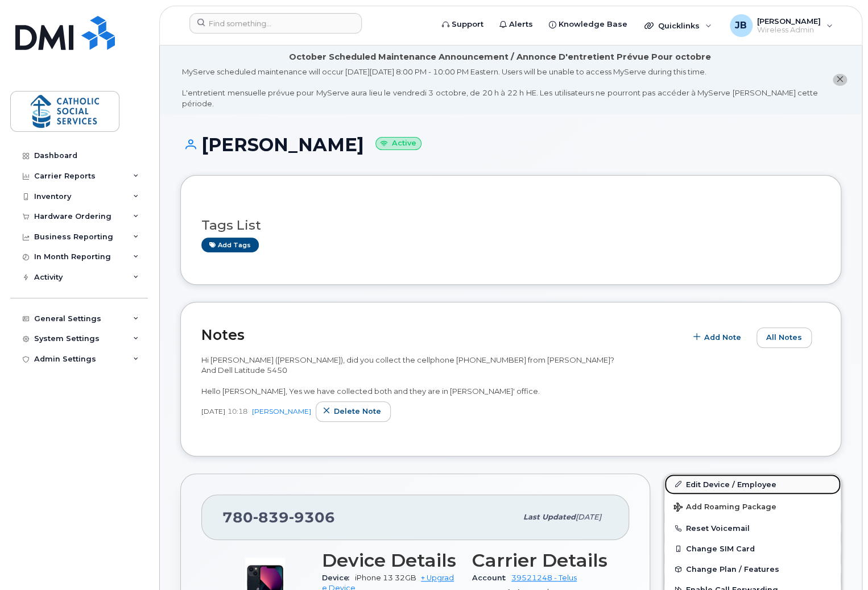 This screenshot has width=868, height=590. Describe the element at coordinates (549, 517) in the screenshot. I see `span: Last updated` at that location.